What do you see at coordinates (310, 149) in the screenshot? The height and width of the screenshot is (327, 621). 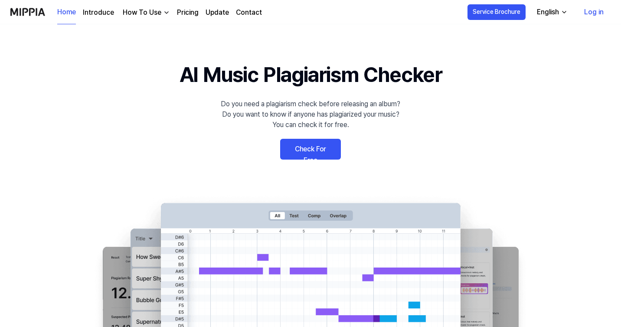 I see `a: Check For Free` at bounding box center [310, 149].